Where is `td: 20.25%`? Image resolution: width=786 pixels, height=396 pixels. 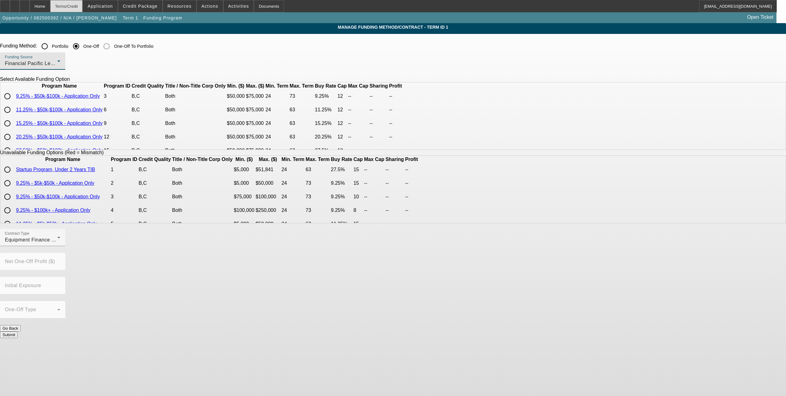
td: 20.25% is located at coordinates (325, 137).